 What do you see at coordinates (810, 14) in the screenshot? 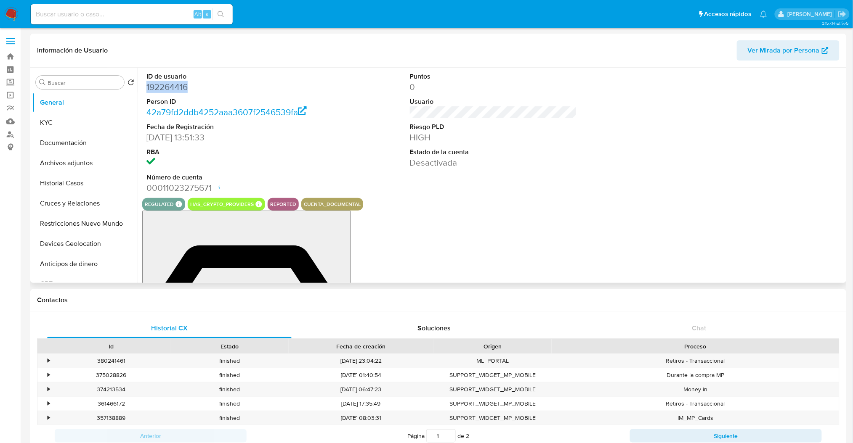
I see `p: agustina.godoy@mercadolibre.com` at bounding box center [810, 14].